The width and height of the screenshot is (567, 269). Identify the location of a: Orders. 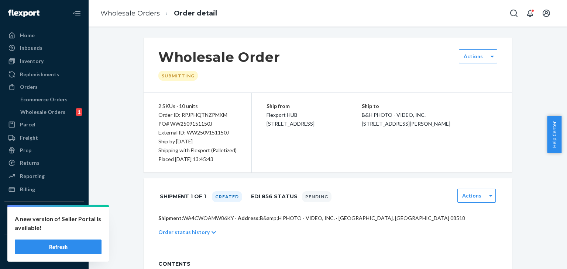
(44, 87).